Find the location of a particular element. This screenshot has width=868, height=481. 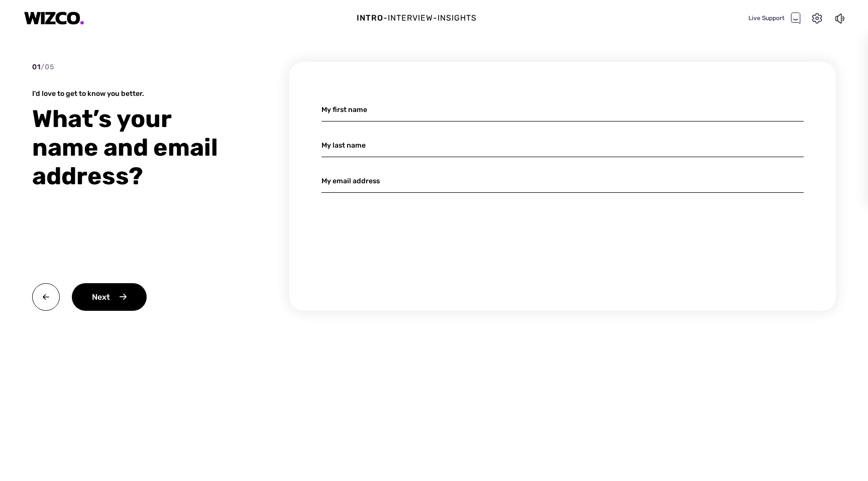

div: What’s your name and email address? is located at coordinates (137, 147).